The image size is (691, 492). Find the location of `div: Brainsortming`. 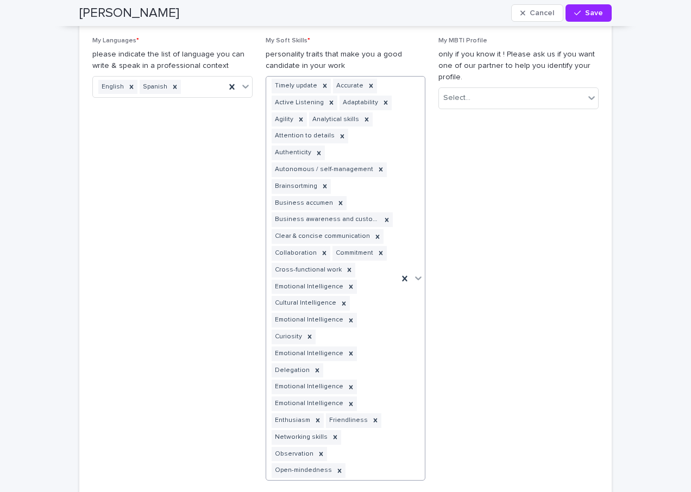

div: Brainsortming is located at coordinates (295, 186).